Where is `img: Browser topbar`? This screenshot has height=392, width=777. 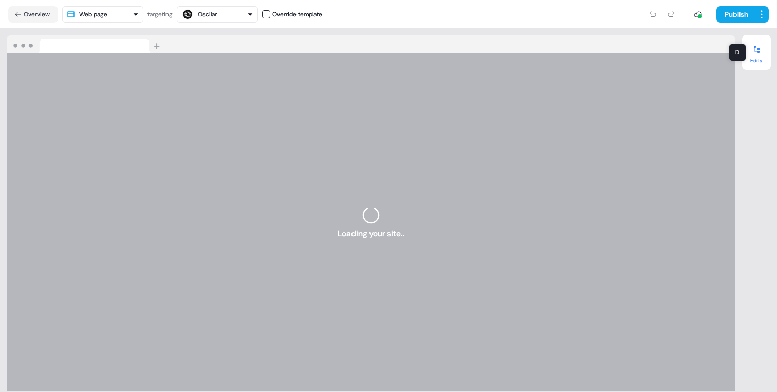
img: Browser topbar is located at coordinates (85, 45).